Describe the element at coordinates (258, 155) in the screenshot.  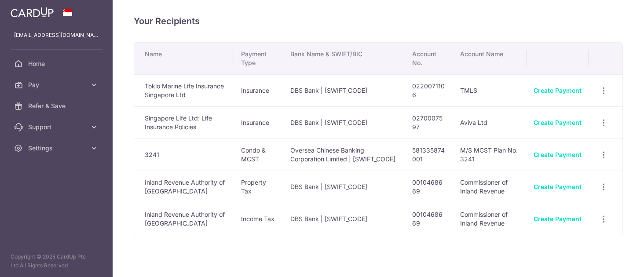
I see `td: Condo & MCST` at that location.